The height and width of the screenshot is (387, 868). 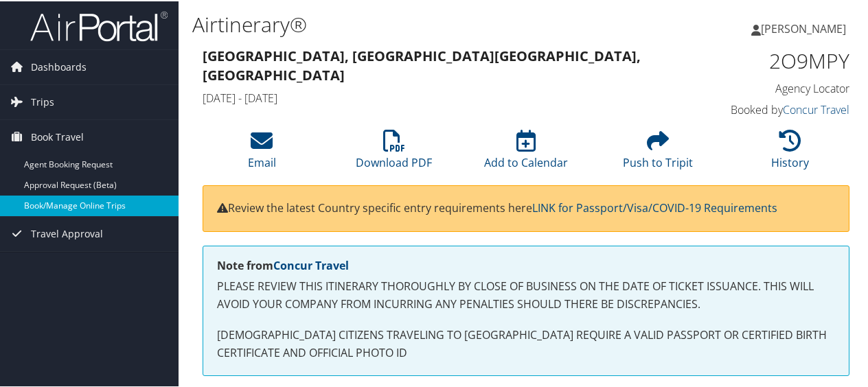 What do you see at coordinates (776, 87) in the screenshot?
I see `h4: Agency Locator` at bounding box center [776, 87].